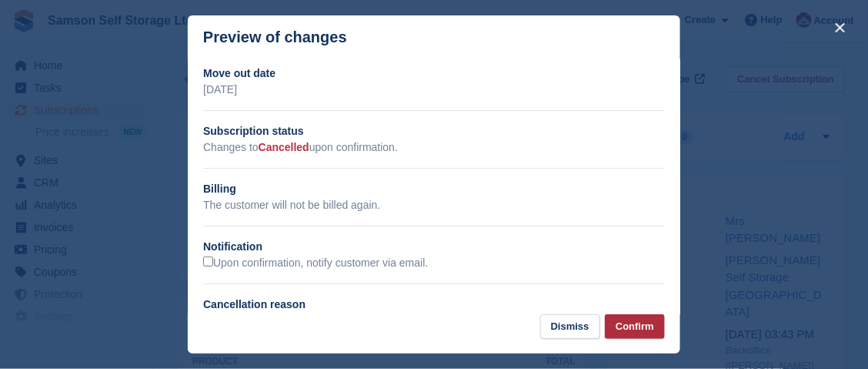  I want to click on h2: Move out date, so click(434, 73).